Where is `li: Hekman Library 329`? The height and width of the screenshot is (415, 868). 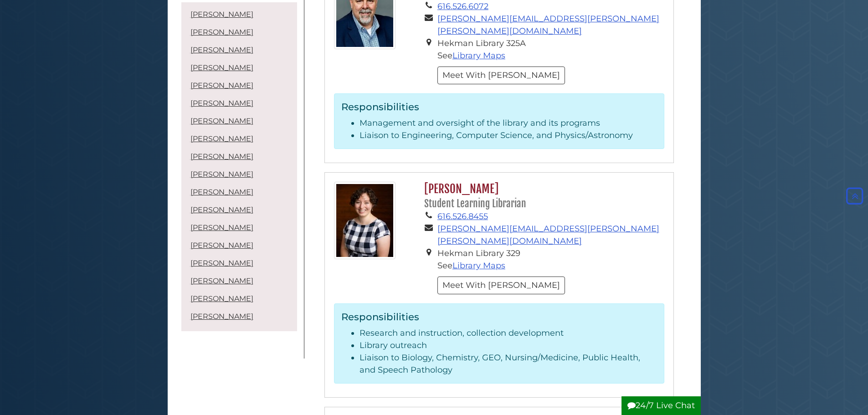
li: Hekman Library 329 is located at coordinates (551, 253).